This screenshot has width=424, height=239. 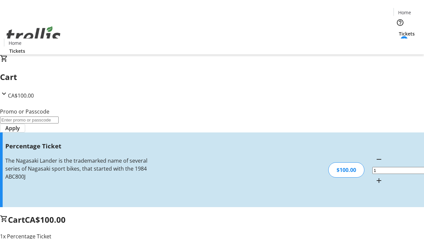 What do you see at coordinates (400, 23) in the screenshot?
I see `button: Help` at bounding box center [400, 23].